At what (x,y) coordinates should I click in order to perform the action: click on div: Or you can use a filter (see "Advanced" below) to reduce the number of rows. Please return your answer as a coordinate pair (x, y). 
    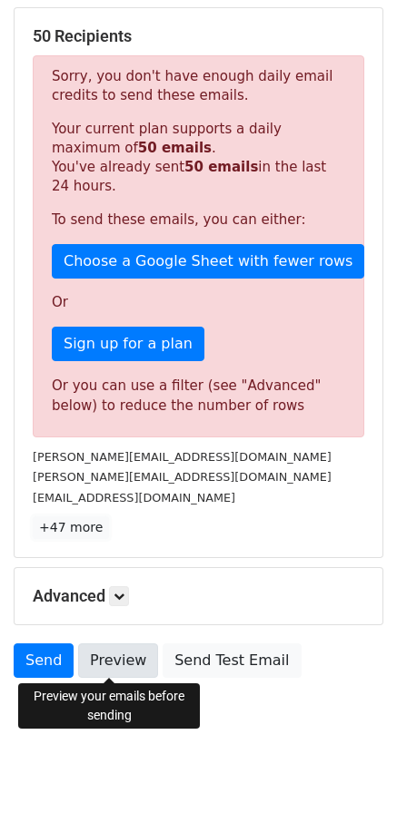
    Looking at the image, I should click on (198, 396).